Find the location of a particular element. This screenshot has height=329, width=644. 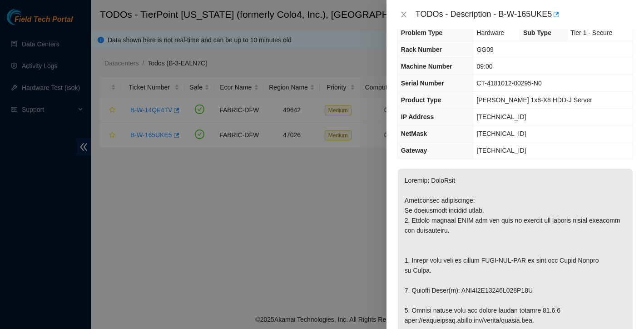

button: Close is located at coordinates (404, 14).